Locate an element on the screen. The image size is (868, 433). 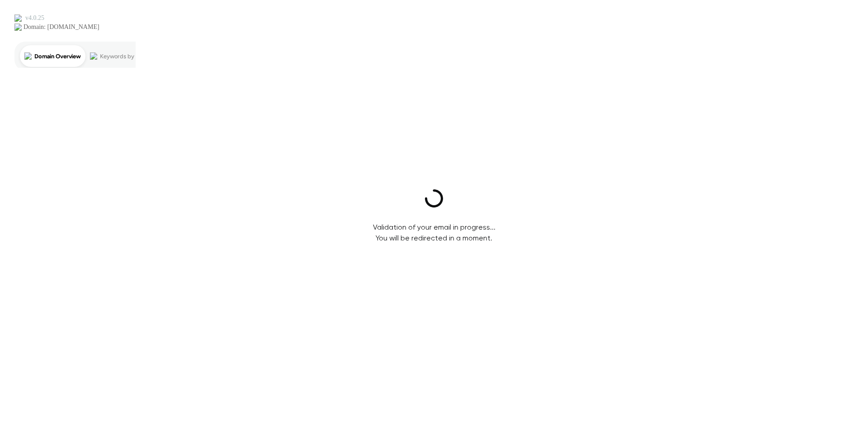
img: logo_orange.svg is located at coordinates (18, 18).